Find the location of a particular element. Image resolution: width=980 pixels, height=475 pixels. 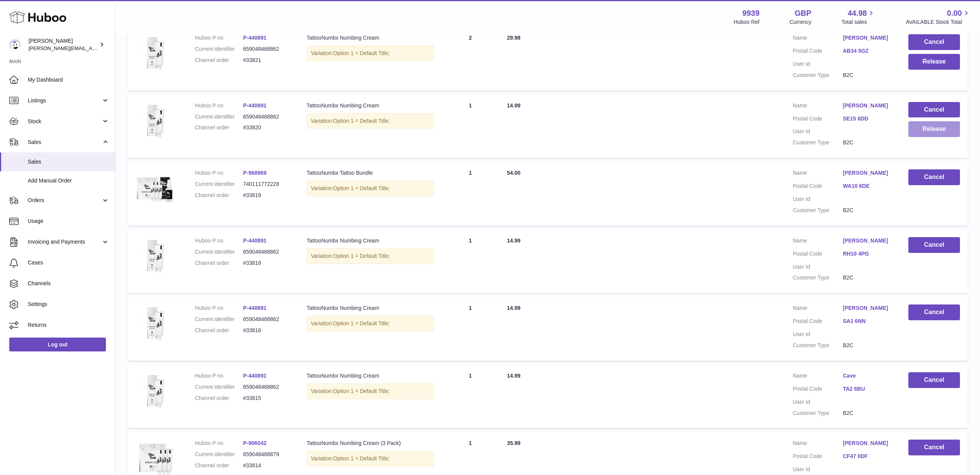

a: P-906042 is located at coordinates (255, 444).